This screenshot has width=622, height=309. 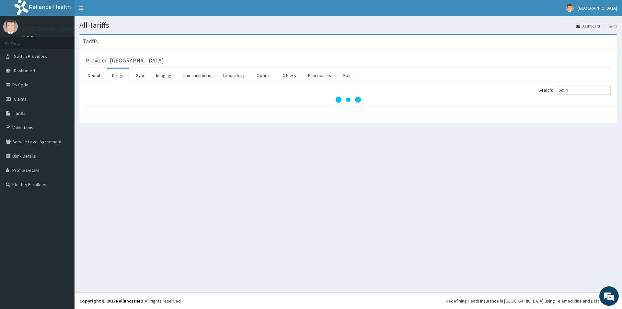 What do you see at coordinates (289, 75) in the screenshot?
I see `a: Others` at bounding box center [289, 75].